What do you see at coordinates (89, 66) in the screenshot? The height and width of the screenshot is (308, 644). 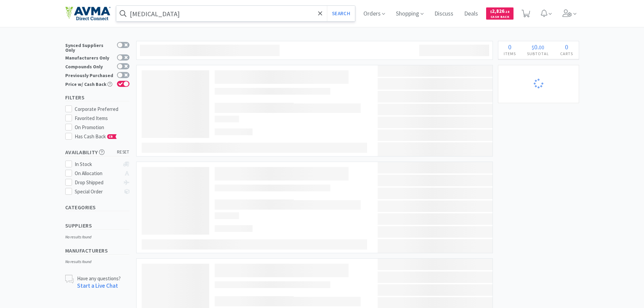 I see `div: Compounds Only` at bounding box center [89, 66].